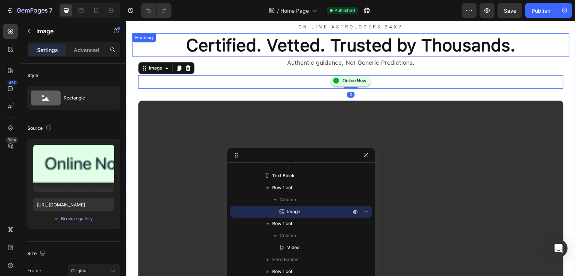 The width and height of the screenshot is (575, 276). What do you see at coordinates (68, 31) in the screenshot?
I see `p: Image` at bounding box center [68, 31].